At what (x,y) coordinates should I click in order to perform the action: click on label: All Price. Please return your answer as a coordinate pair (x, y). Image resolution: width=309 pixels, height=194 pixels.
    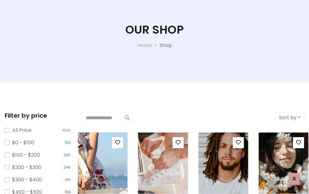
    Looking at the image, I should click on (22, 130).